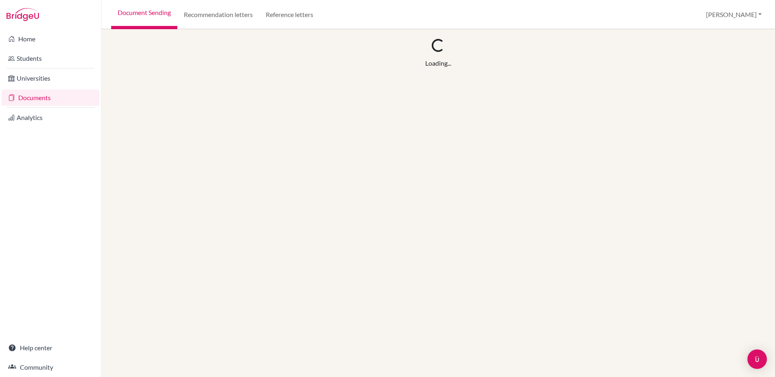  Describe the element at coordinates (50, 118) in the screenshot. I see `a: Analytics` at that location.